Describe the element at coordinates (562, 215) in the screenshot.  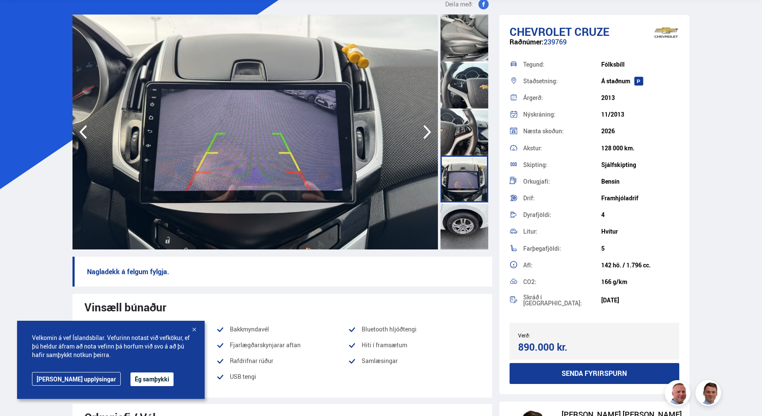
I see `div: Dyrafjöldi:` at that location.